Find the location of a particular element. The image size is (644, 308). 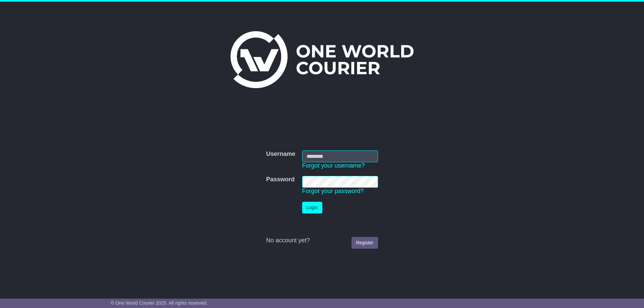

div: No account yet? is located at coordinates (322, 241).